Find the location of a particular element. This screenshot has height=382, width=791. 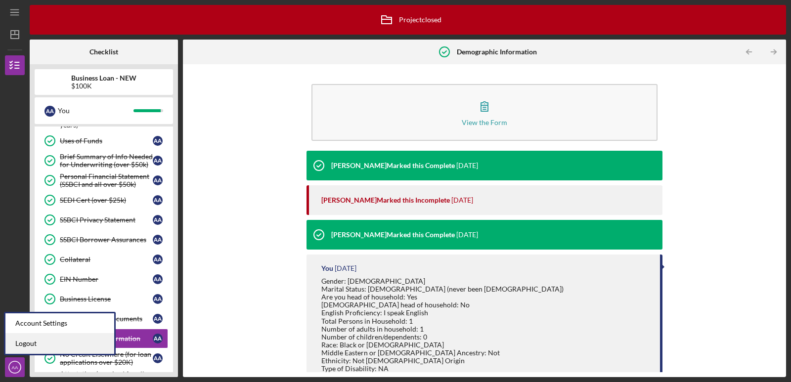

a: Personal Financial Statement (SSBCI and all over $50k)AA is located at coordinates (104, 180).